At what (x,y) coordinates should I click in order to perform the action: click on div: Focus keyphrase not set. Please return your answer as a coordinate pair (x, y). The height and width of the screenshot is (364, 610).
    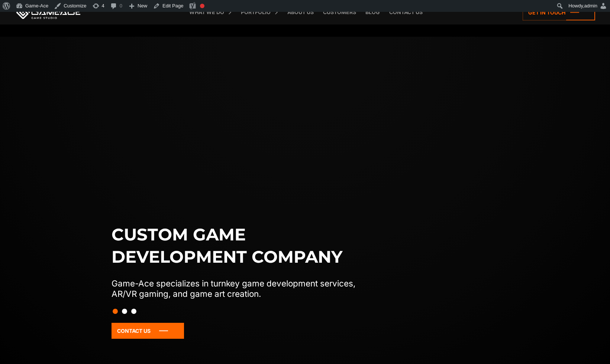
    Looking at the image, I should click on (202, 6).